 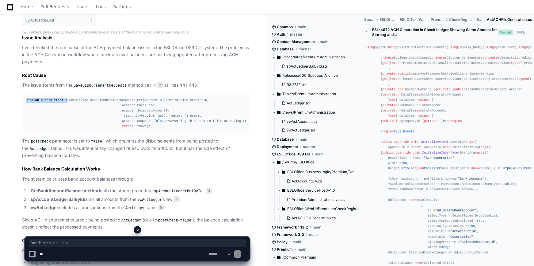 I want to click on span: ESLOffice.ServiceHost/v1.0, so click(x=311, y=190).